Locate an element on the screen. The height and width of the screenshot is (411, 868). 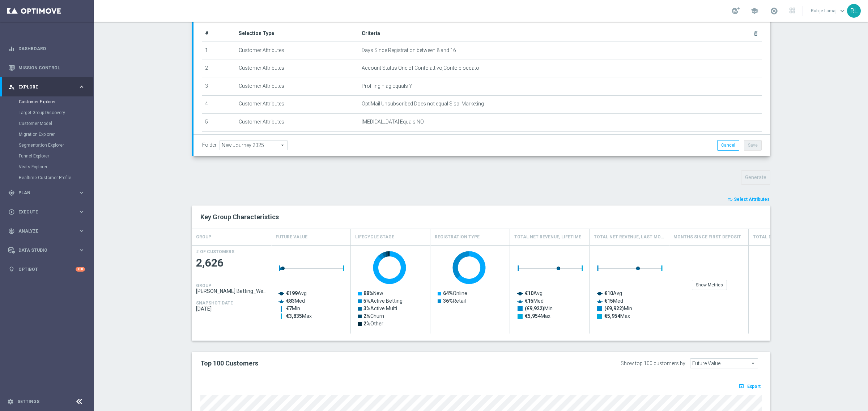
text: Active Betting is located at coordinates (383, 301).